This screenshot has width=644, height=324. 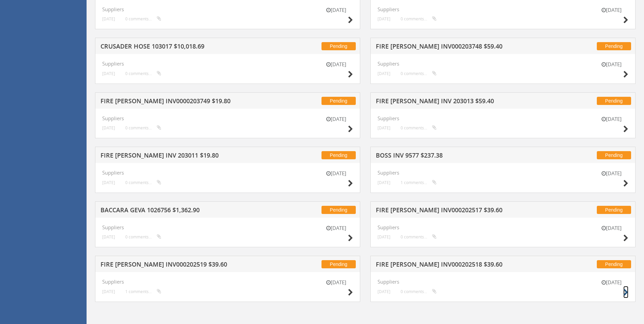 I want to click on h5: BOSS INV 9577 $237.38, so click(x=465, y=156).